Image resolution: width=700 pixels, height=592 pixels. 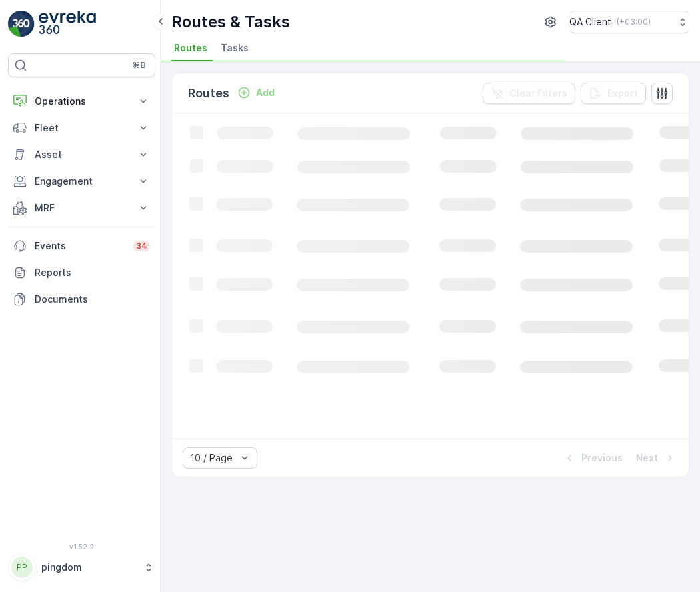 What do you see at coordinates (92, 300) in the screenshot?
I see `p: Documents` at bounding box center [92, 300].